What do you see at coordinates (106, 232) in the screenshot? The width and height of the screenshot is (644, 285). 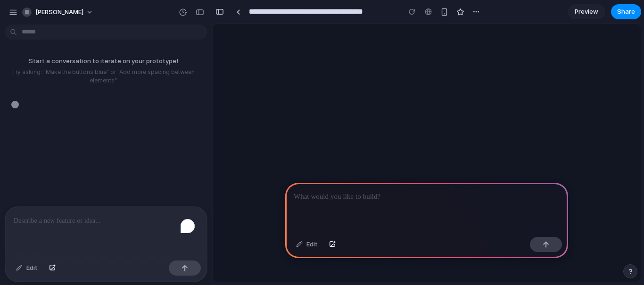 I see `div: To enrich screen reader interactions, please activate Accessibility in Grammarly extension settings` at bounding box center [106, 232].